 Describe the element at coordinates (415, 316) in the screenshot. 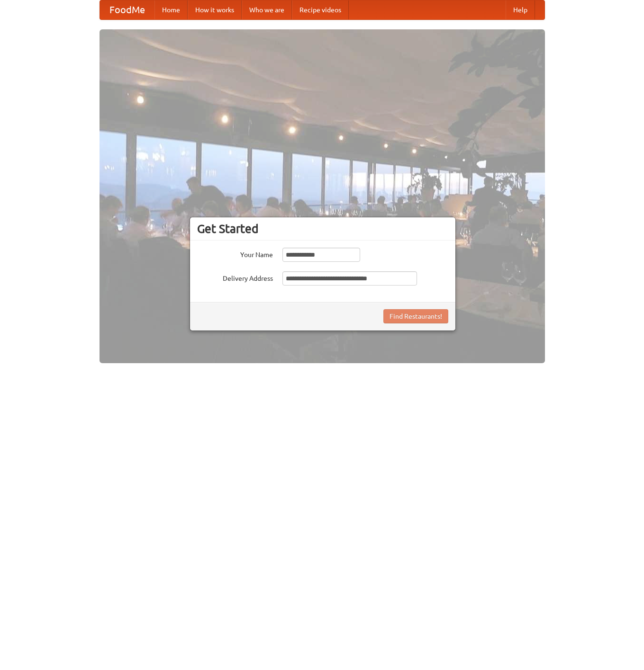

I see `button: Find Restaurants!` at that location.